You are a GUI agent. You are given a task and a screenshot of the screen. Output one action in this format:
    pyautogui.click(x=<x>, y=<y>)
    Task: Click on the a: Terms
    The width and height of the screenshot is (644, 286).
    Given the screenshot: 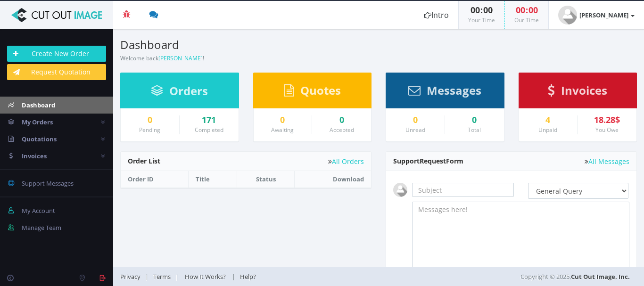 What is the action you would take?
    pyautogui.click(x=162, y=277)
    